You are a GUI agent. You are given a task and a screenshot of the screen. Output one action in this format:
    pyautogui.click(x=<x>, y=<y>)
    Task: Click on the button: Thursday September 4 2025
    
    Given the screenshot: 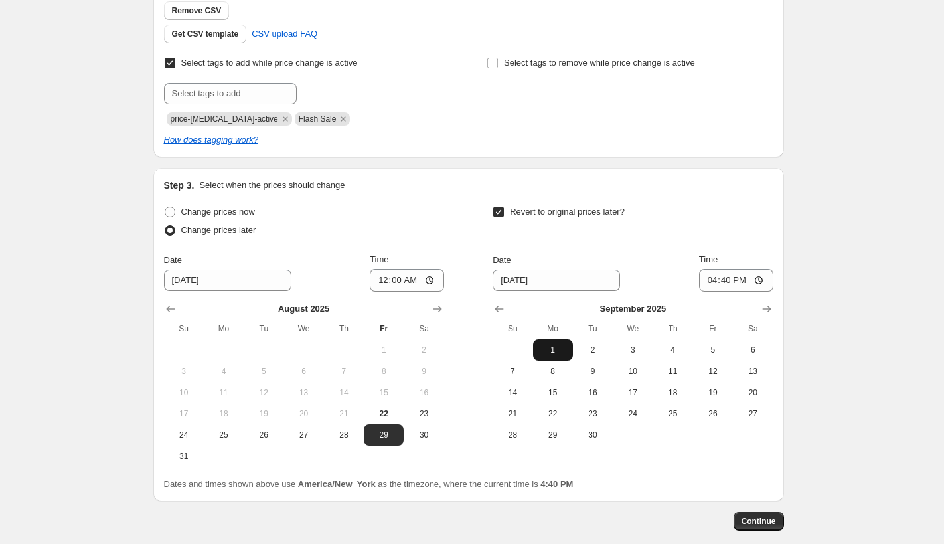 What is the action you would take?
    pyautogui.click(x=672, y=350)
    